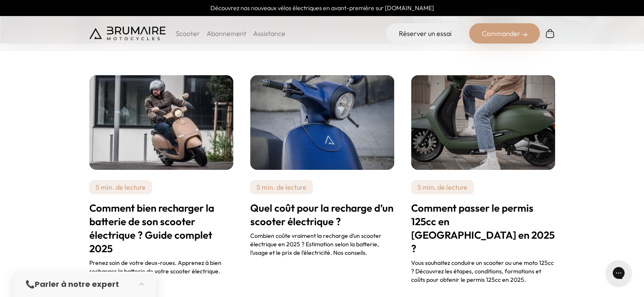  What do you see at coordinates (322, 244) in the screenshot?
I see `div: Combien coûte vraiment la recharge d’un scooter électrique en 2025 ? Estimation selon la batterie...` at bounding box center [322, 244].